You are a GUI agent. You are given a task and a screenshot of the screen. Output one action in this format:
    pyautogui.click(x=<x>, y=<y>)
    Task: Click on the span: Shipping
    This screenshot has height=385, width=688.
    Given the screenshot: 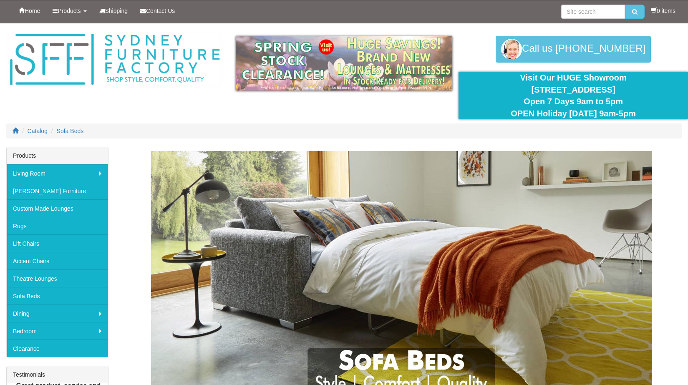 What is the action you would take?
    pyautogui.click(x=116, y=11)
    